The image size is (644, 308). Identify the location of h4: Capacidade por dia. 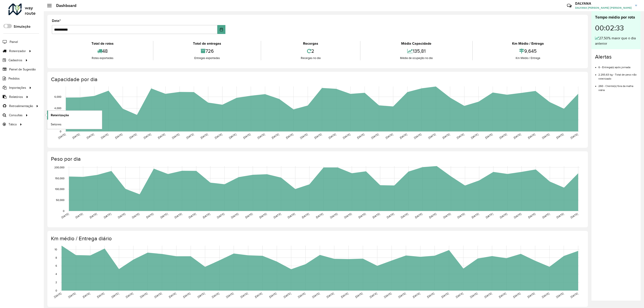
(317, 79).